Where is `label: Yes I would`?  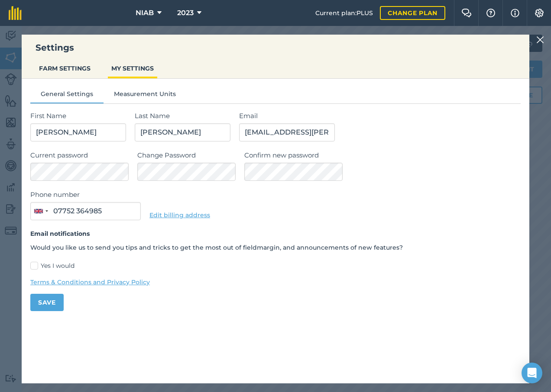 label: Yes I would is located at coordinates (276, 266).